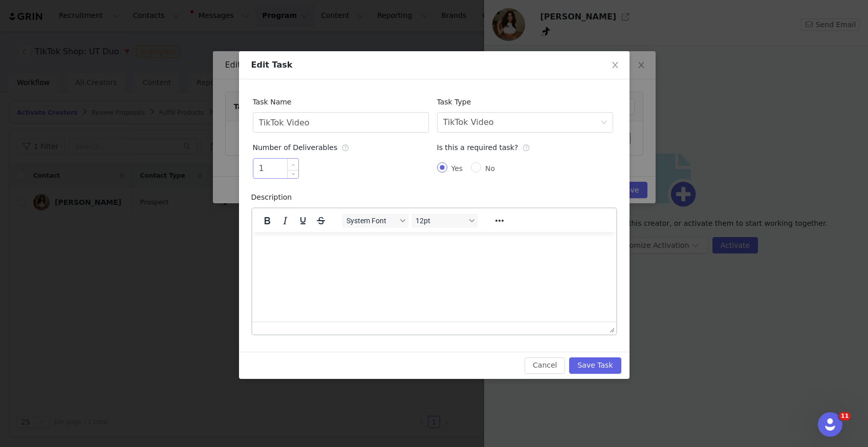 The width and height of the screenshot is (868, 447). Describe the element at coordinates (301, 148) in the screenshot. I see `span: Number of Deliverables` at that location.